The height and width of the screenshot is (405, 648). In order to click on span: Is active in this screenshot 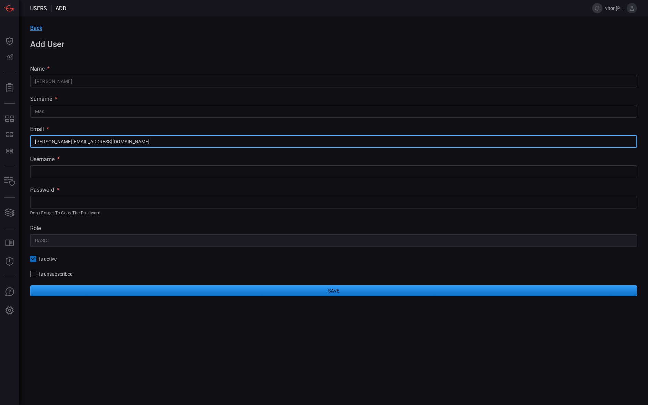, I will do `click(48, 259)`.